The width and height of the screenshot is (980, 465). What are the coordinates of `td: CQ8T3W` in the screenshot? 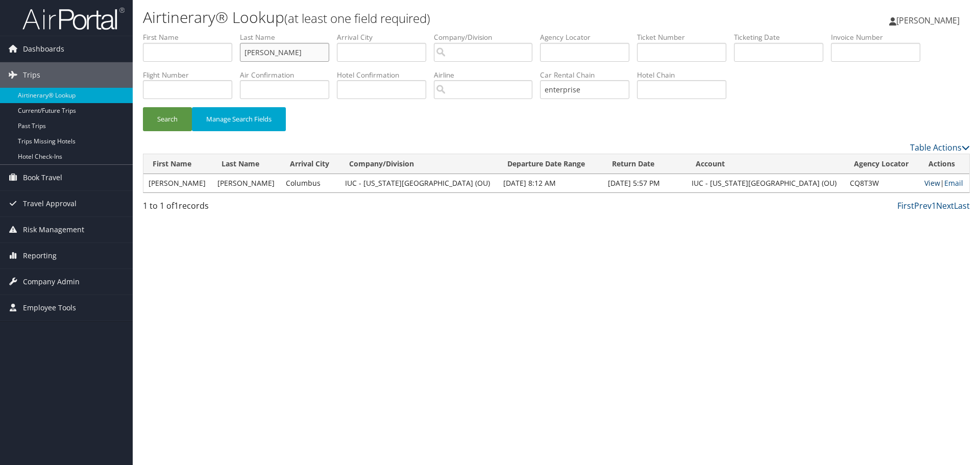 It's located at (882, 183).